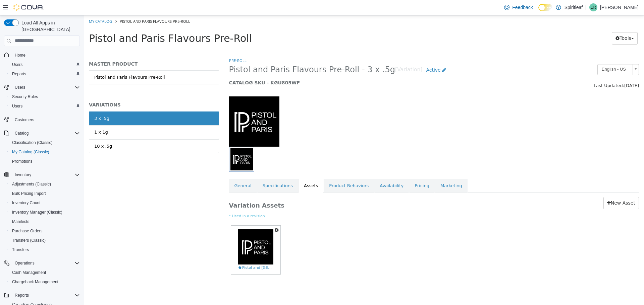 The height and width of the screenshot is (305, 644). I want to click on a: Classification (Classic), so click(32, 143).